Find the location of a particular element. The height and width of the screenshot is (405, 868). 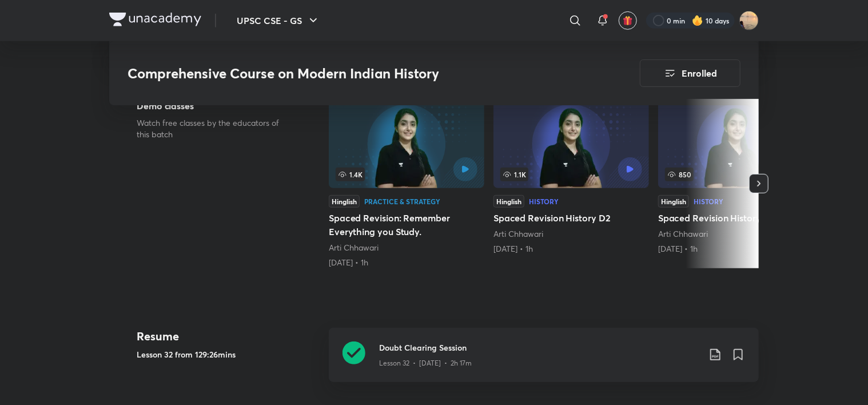

h5: Lesson 32 from 129:26mins is located at coordinates (228, 354).